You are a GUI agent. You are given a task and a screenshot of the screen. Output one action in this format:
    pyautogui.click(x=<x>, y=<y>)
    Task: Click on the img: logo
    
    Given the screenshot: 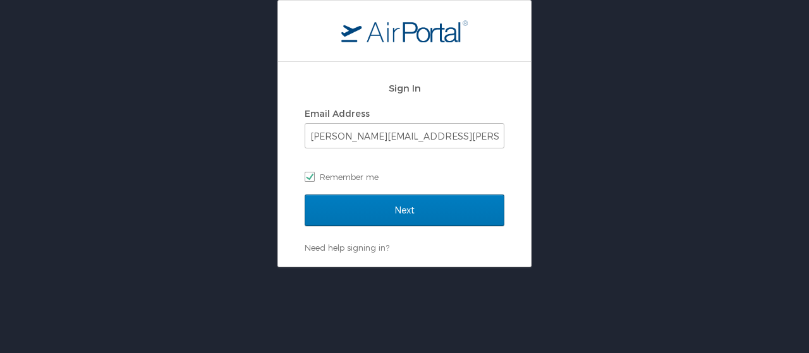 What is the action you would take?
    pyautogui.click(x=405, y=31)
    